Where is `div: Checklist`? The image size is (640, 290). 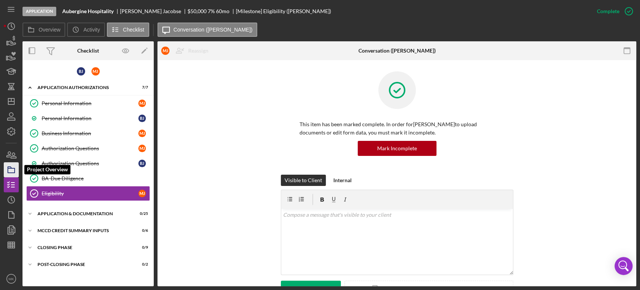
div: Checklist is located at coordinates (88, 51).